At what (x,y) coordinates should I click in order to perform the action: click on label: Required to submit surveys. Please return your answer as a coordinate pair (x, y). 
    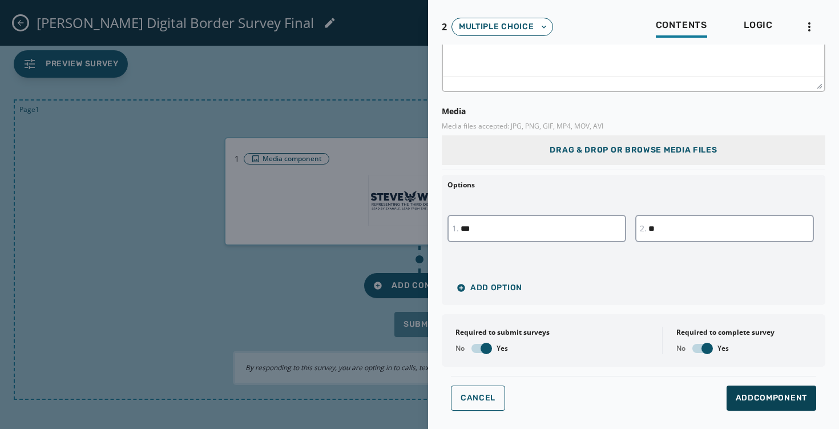
    Looking at the image, I should click on (502, 332).